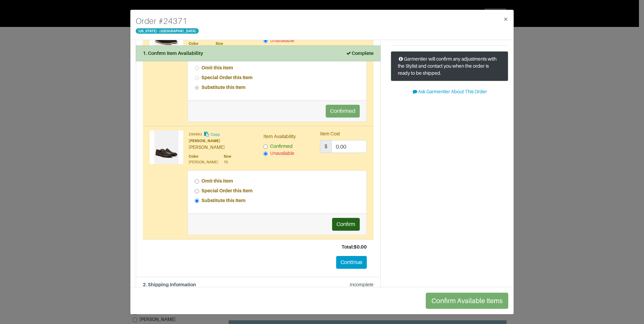  Describe the element at coordinates (173, 53) in the screenshot. I see `strong: 1. Confirm Item Availability` at that location.